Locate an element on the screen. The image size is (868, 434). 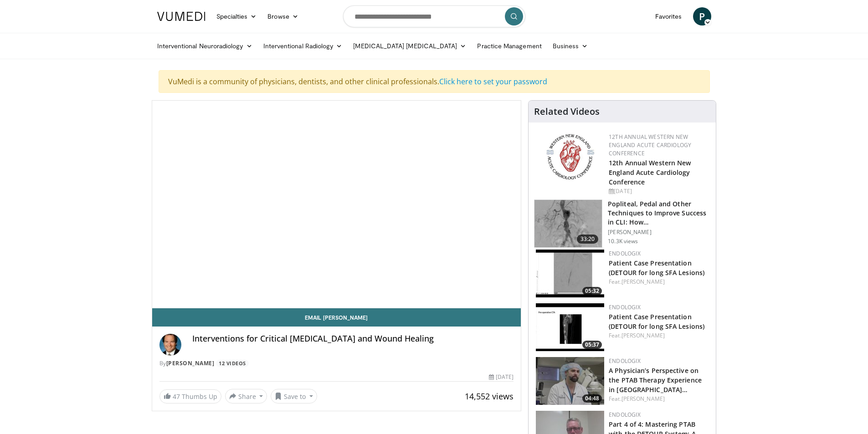
a: Browse is located at coordinates (283, 17).